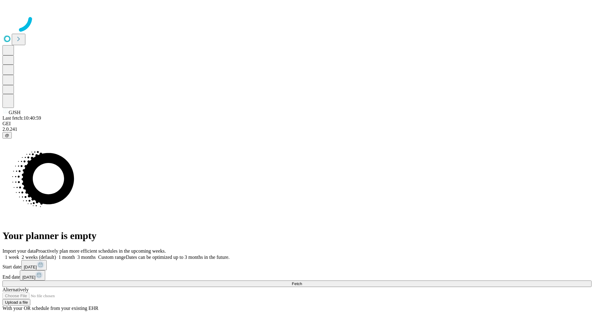 This screenshot has height=334, width=594. Describe the element at coordinates (39, 257) in the screenshot. I see `span: 2 weeks (default)` at that location.